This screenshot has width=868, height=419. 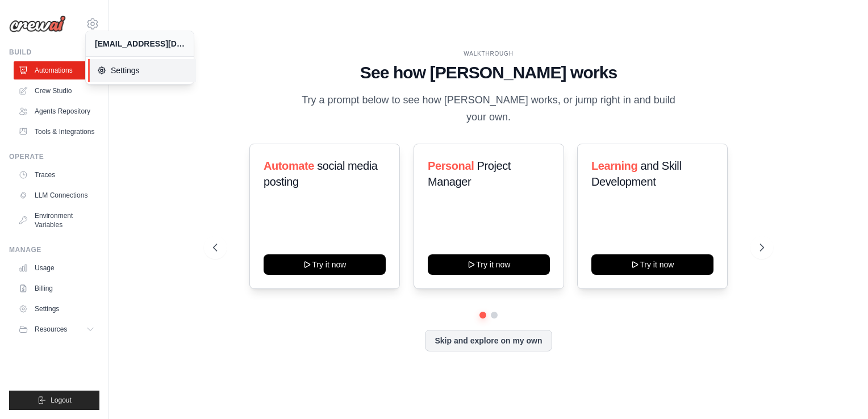 I want to click on button: Resources, so click(x=56, y=329).